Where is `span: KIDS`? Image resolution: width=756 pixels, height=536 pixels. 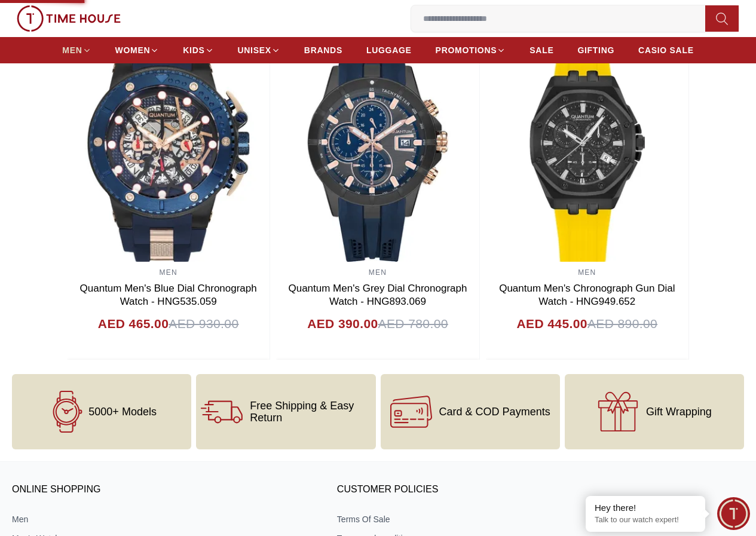
span: KIDS is located at coordinates (193, 50).